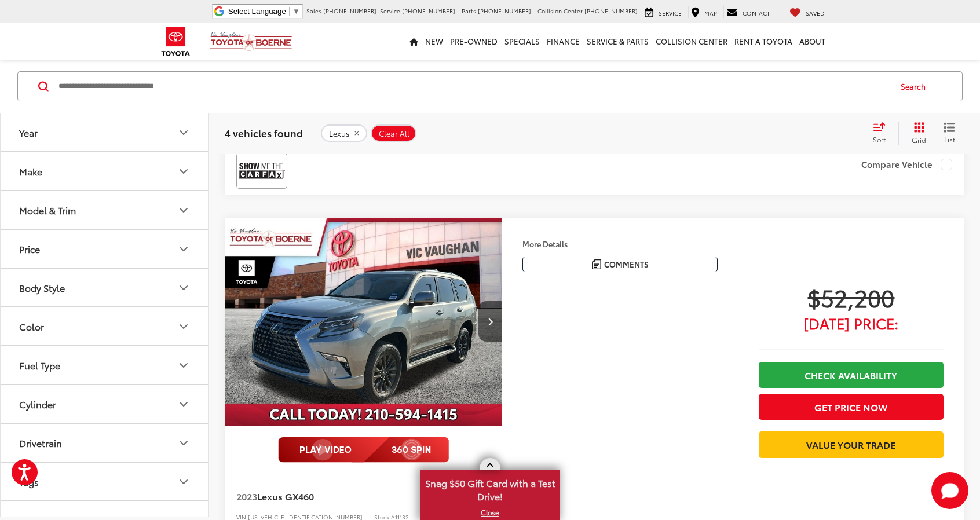  Describe the element at coordinates (105, 443) in the screenshot. I see `button: DrivetrainDrivetrain` at that location.